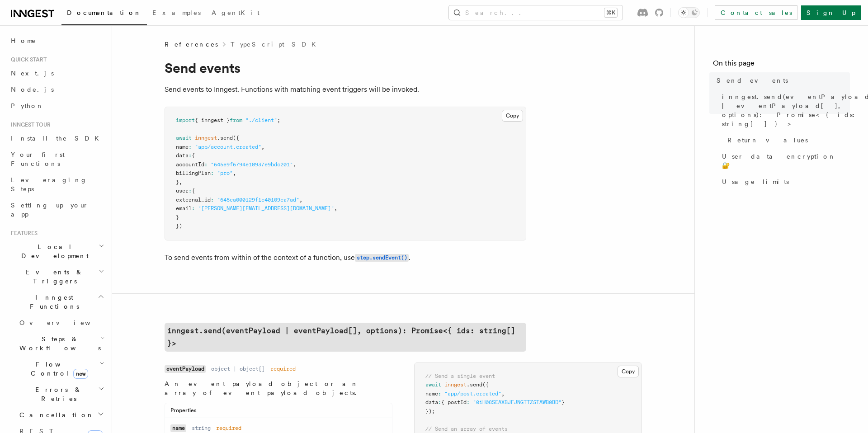  What do you see at coordinates (57, 369) in the screenshot?
I see `span: Flow Control` at bounding box center [57, 369].